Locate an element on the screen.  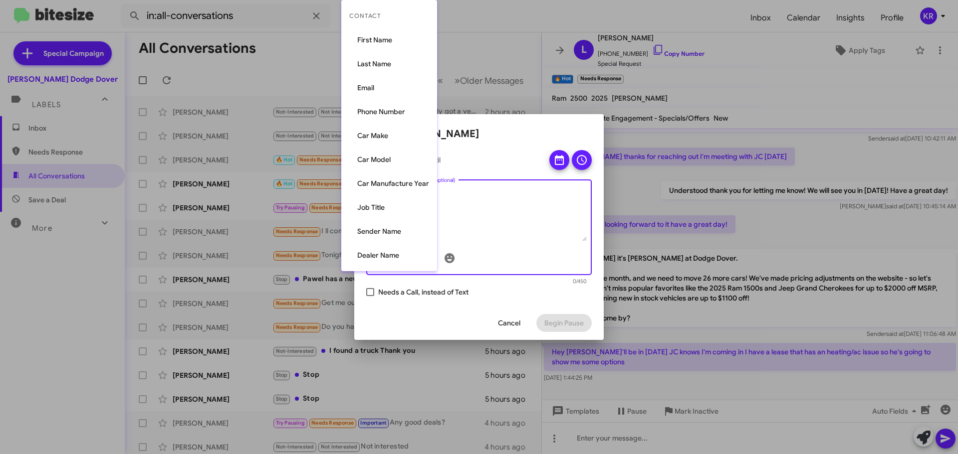
button: Sender Name is located at coordinates (389, 231).